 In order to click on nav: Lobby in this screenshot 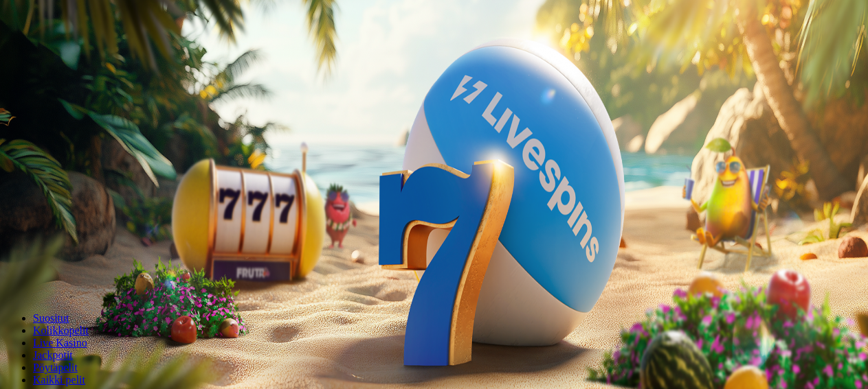, I will do `click(434, 338)`.